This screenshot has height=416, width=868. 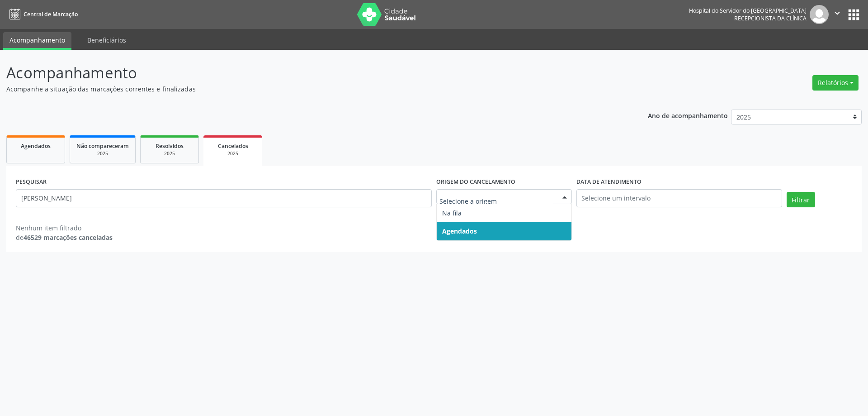 What do you see at coordinates (609, 182) in the screenshot?
I see `label: DATA DE ATENDIMENTO` at bounding box center [609, 182].